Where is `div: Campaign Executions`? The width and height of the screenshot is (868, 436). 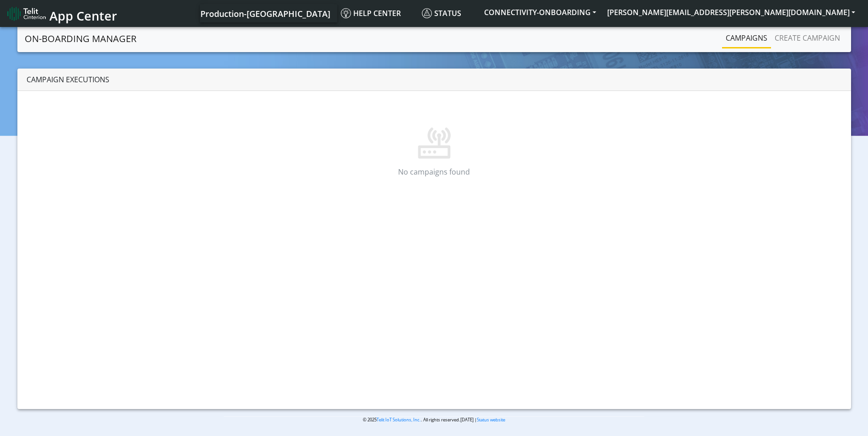
div: Campaign Executions is located at coordinates (434, 79).